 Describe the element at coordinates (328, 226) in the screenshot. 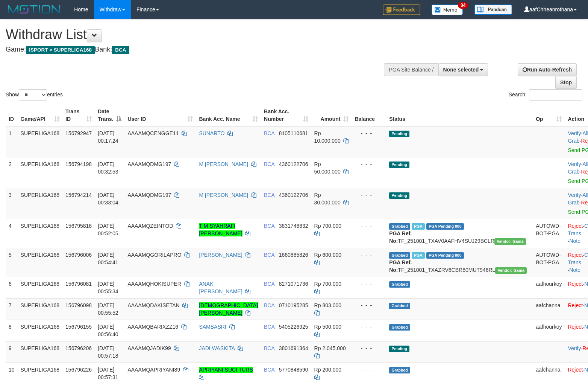

I see `span: Rp 700.000` at that location.